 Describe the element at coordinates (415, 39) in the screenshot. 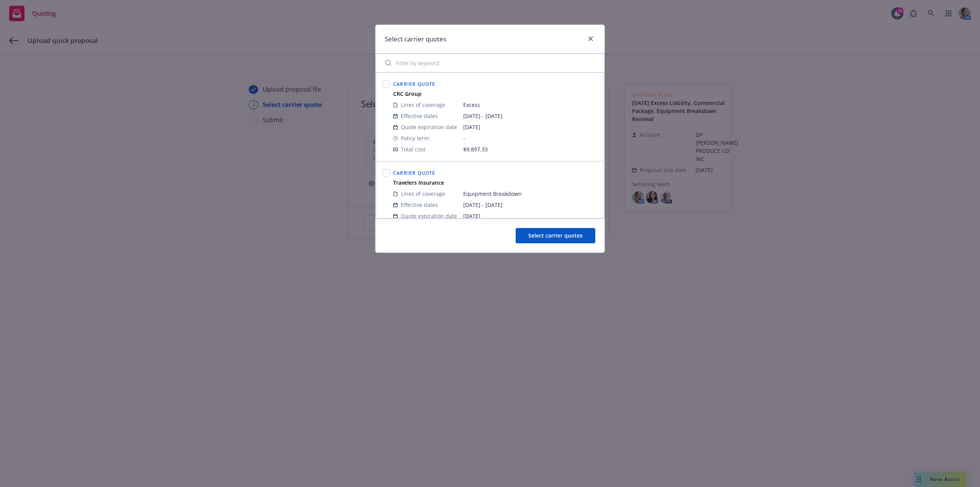

I see `h1: Select carrier quotes` at that location.